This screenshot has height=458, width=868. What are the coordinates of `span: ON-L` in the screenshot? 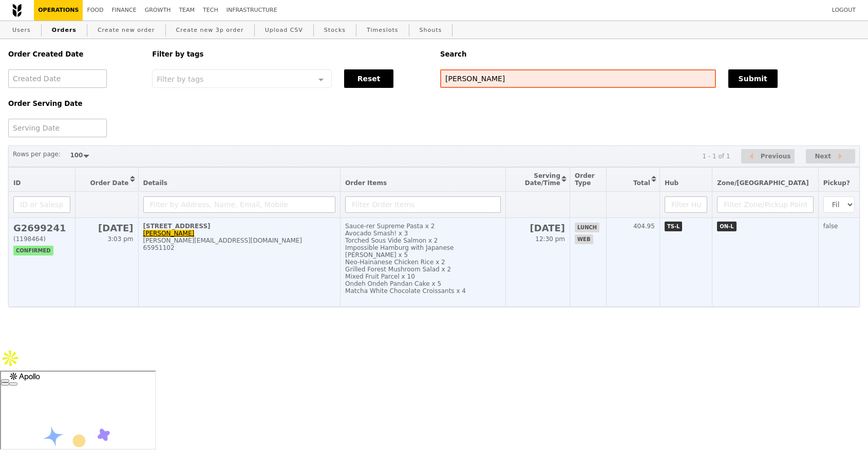 It's located at (726, 226).